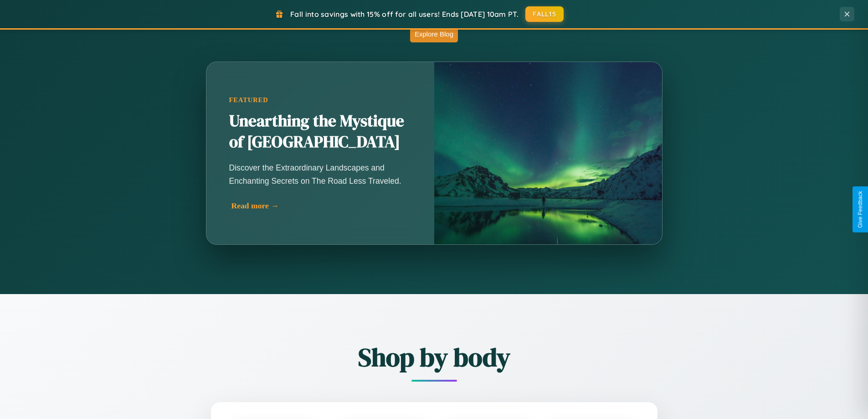 This screenshot has width=868, height=419. Describe the element at coordinates (320, 100) in the screenshot. I see `div: Featured` at that location.